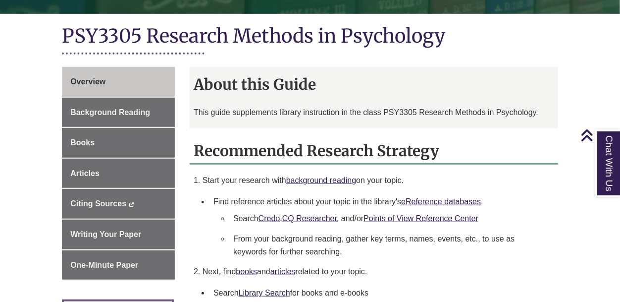 The image size is (620, 302). Describe the element at coordinates (374, 180) in the screenshot. I see `p: 1. Start your research with on your topic.` at that location.